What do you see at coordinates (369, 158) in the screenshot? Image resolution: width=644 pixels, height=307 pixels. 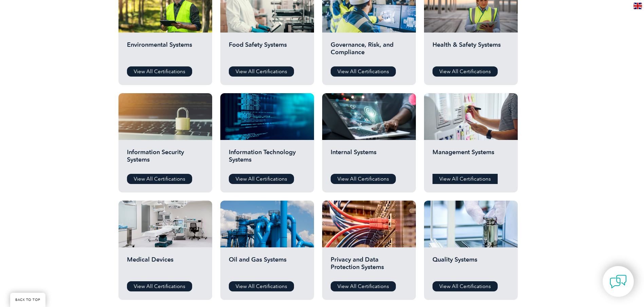 I see `h2: Internal Systems` at bounding box center [369, 158].